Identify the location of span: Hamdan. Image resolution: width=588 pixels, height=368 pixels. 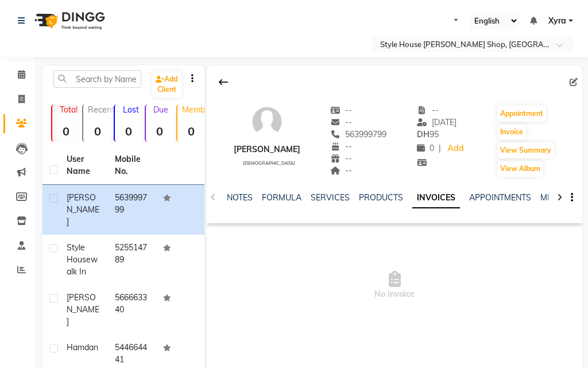
(82, 347).